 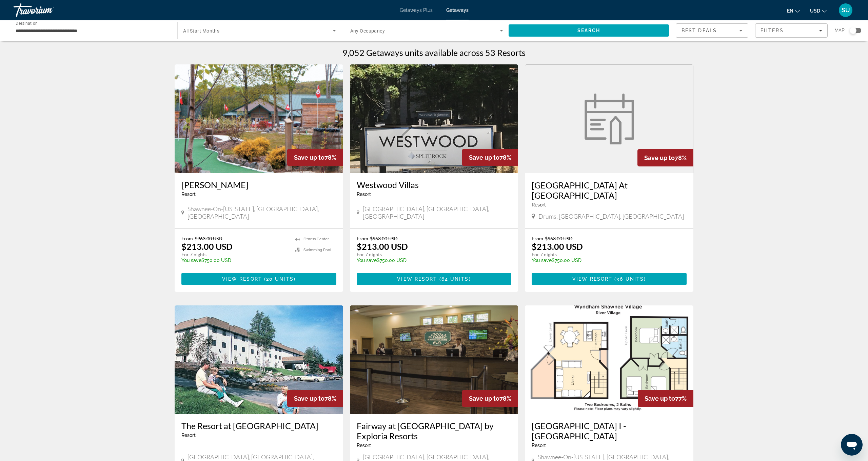 What do you see at coordinates (92, 31) in the screenshot?
I see `input: Select destination` at bounding box center [92, 31].